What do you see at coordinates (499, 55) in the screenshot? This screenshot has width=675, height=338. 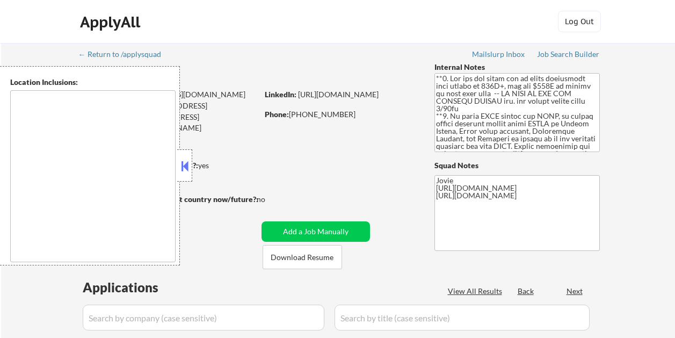 I see `a: Mailslurp Inbox` at bounding box center [499, 55].